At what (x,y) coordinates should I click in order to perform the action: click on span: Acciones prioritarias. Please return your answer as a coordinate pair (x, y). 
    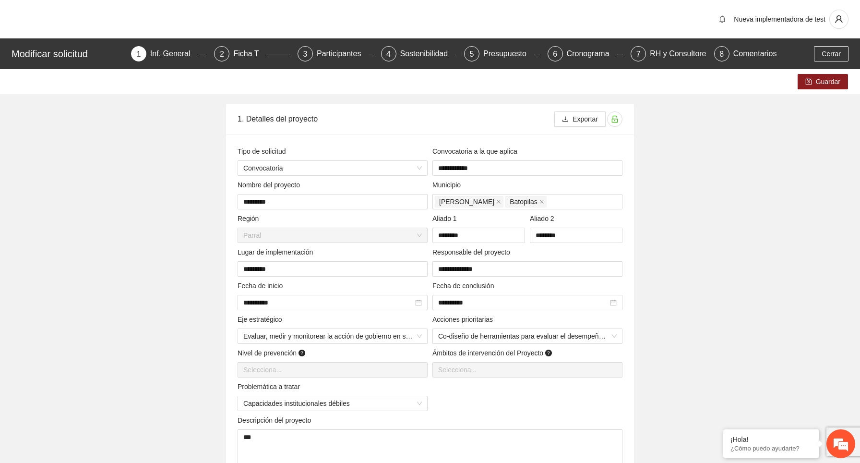
    Looking at the image, I should click on (465, 319).